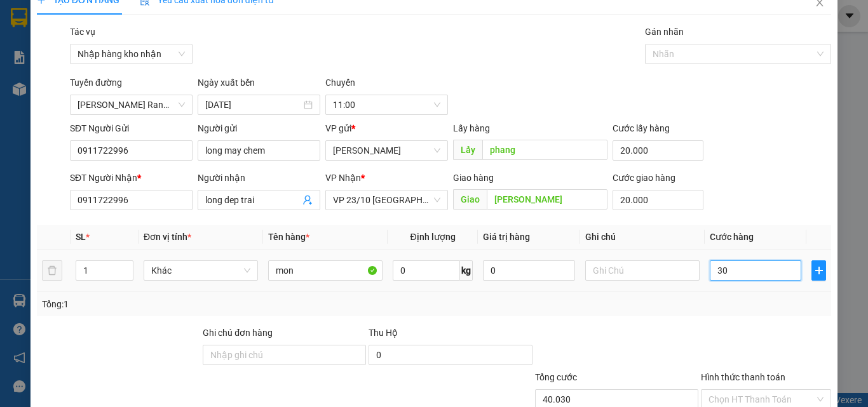 The image size is (868, 407). Describe the element at coordinates (201, 271) in the screenshot. I see `span: Khác` at that location.